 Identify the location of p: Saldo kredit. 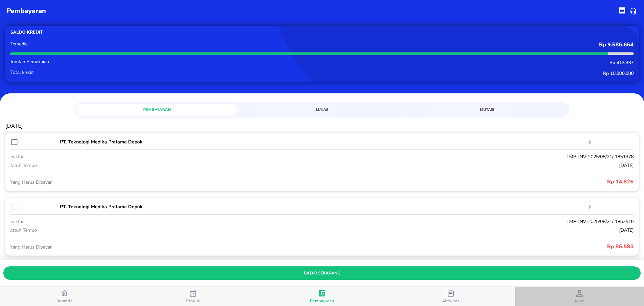
(166, 32).